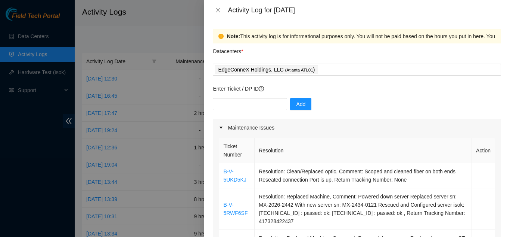  I want to click on span: ( Atlanta ATL01, so click(299, 70).